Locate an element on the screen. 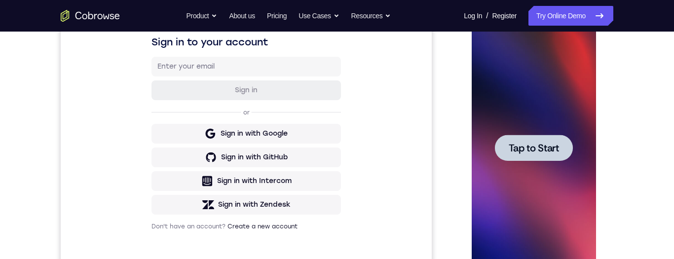 The width and height of the screenshot is (674, 259). input: Enter your email is located at coordinates (185, 99).